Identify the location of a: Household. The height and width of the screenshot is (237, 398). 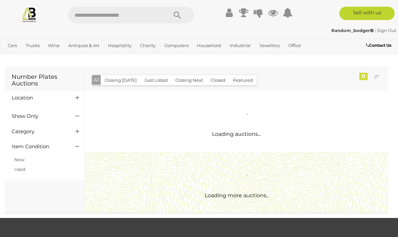
(209, 45).